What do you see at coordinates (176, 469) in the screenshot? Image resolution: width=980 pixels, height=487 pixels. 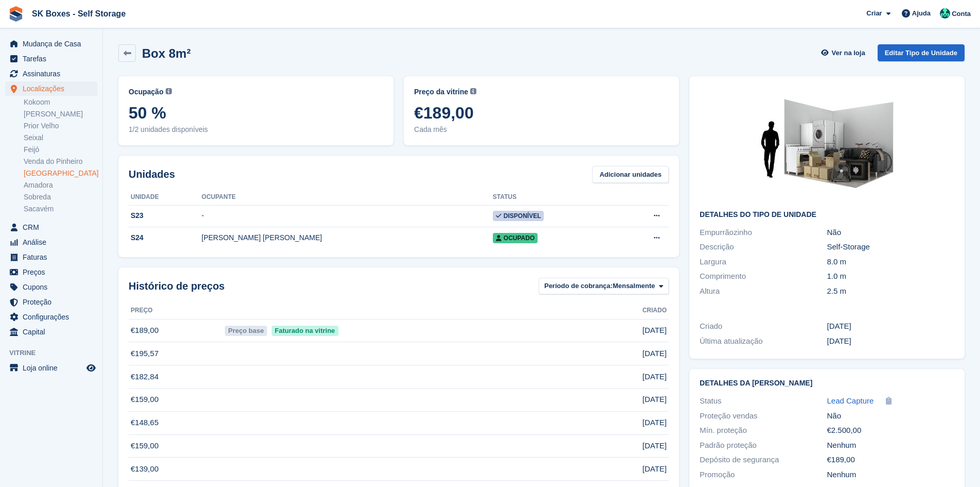 I see `td: €139,00` at bounding box center [176, 469].